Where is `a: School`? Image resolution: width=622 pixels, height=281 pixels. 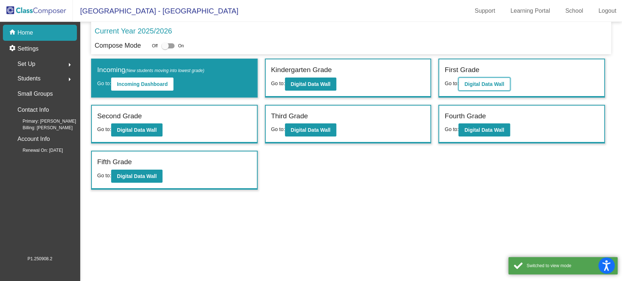
a: School is located at coordinates (574, 11).